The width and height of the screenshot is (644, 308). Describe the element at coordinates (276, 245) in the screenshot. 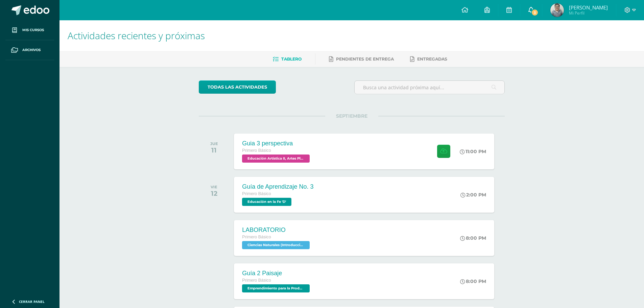

I see `span: Ciencias Naturales (Introducción a la Biología) 'D'` at that location.